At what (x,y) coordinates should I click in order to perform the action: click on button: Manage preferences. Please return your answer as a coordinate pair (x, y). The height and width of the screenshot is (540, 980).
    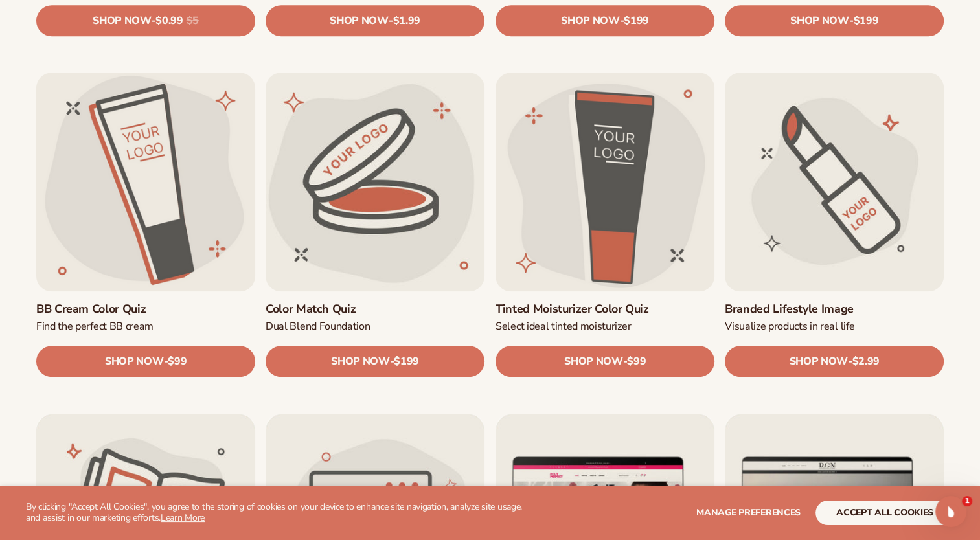
    Looking at the image, I should click on (748, 513).